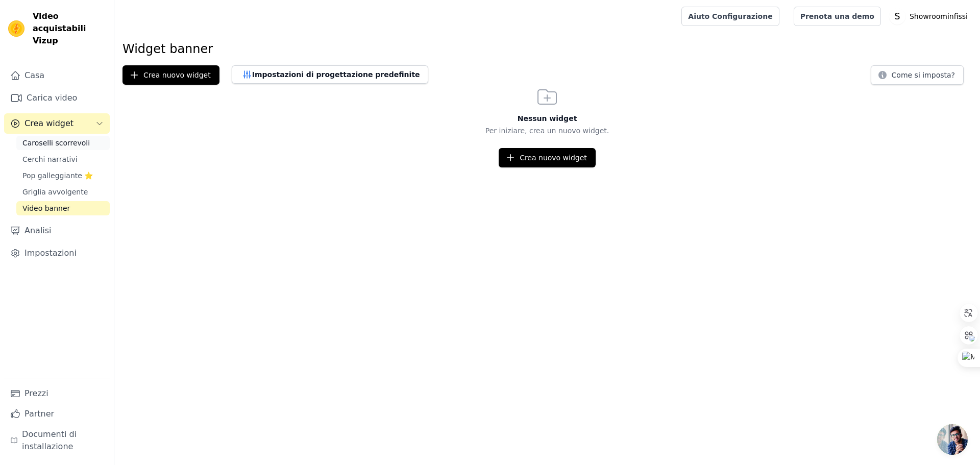 The image size is (980, 465). What do you see at coordinates (57, 124) in the screenshot?
I see `button: Crea widget` at bounding box center [57, 124].